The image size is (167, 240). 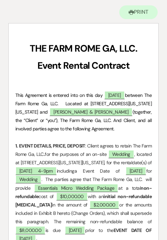 I want to click on span: at a total, so click(x=130, y=188).